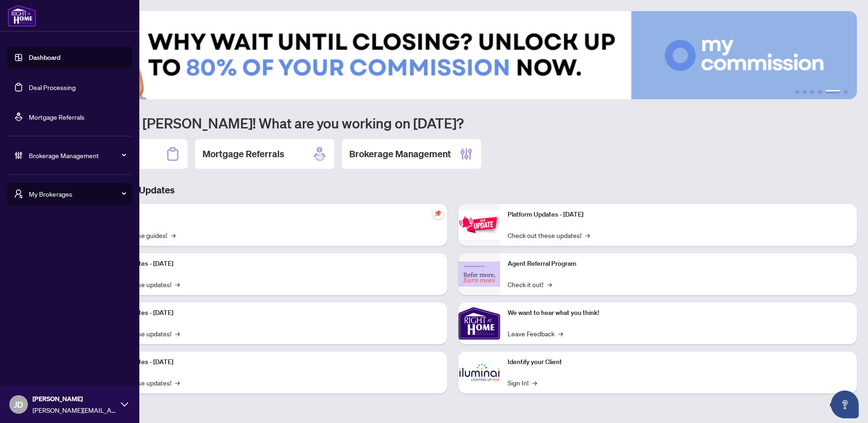 Image resolution: width=868 pixels, height=423 pixels. I want to click on img: Platform Updates - June 23, 2025, so click(479, 225).